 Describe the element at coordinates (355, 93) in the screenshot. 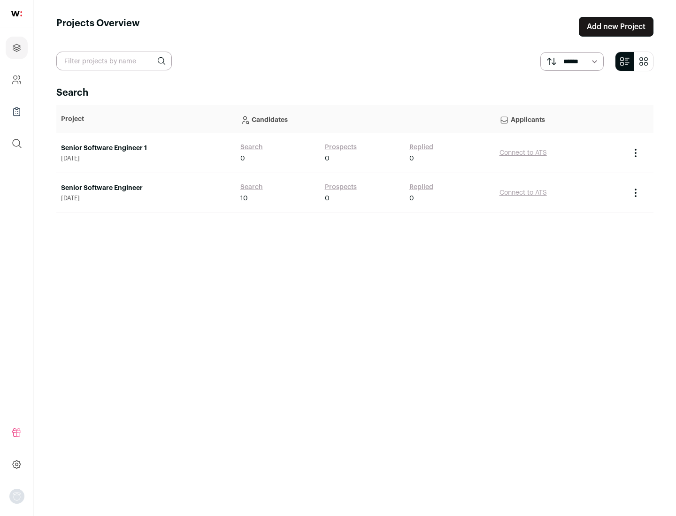

I see `h2: Search` at that location.